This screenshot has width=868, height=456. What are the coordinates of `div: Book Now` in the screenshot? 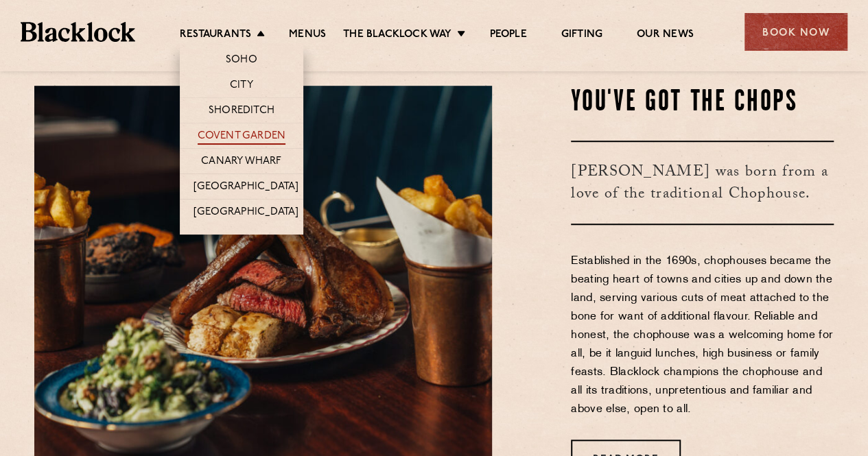 It's located at (796, 31).